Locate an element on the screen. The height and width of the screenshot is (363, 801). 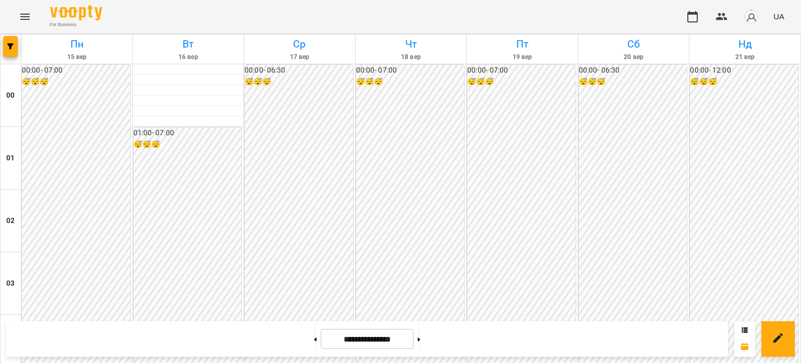
h6: 21 вер is located at coordinates (745, 57).